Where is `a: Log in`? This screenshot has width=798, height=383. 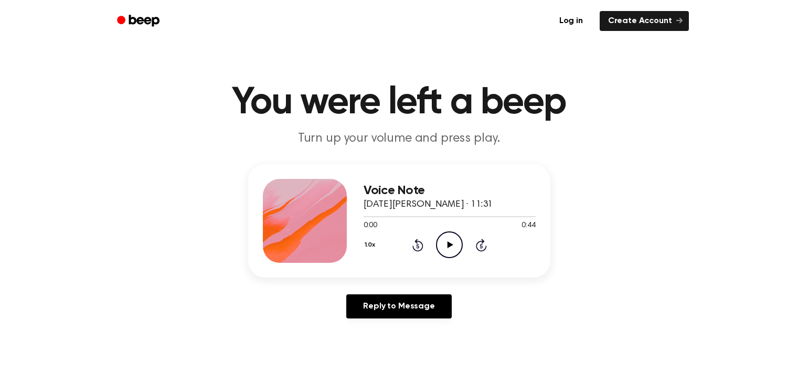
a: Log in is located at coordinates (571, 21).